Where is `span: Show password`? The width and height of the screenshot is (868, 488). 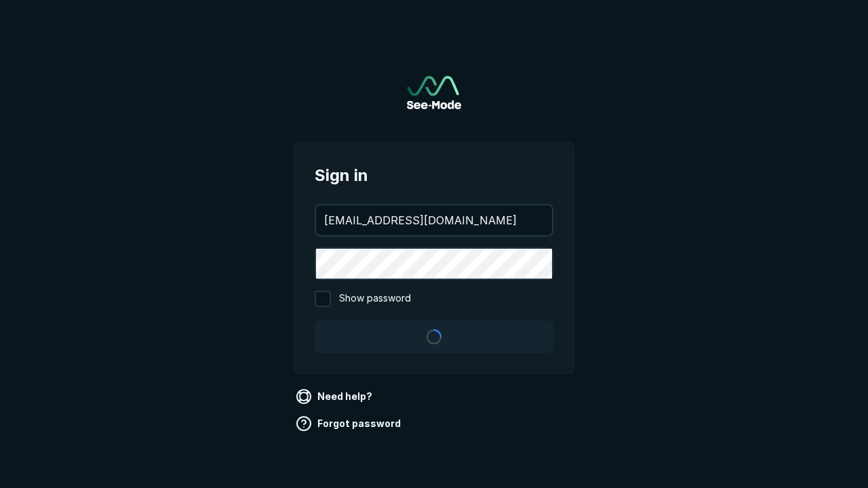 span: Show password is located at coordinates (375, 299).